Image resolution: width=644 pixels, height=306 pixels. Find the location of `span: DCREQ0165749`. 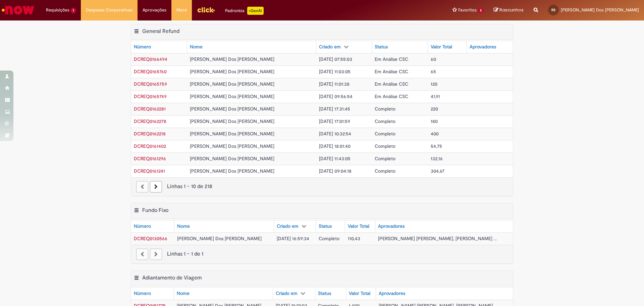

span: DCREQ0165749 is located at coordinates (150, 96).